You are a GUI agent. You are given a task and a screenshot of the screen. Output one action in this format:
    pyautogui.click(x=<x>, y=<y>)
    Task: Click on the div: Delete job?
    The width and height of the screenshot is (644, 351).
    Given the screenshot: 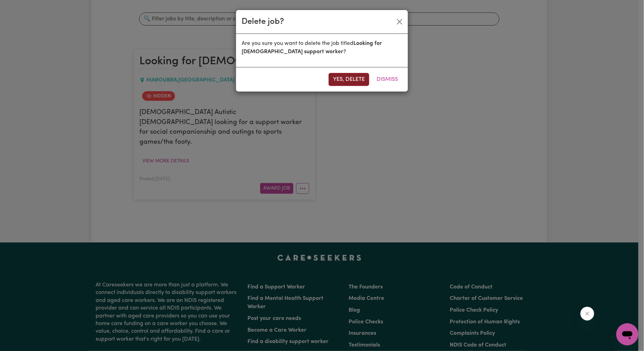 What is the action you would take?
    pyautogui.click(x=262, y=22)
    